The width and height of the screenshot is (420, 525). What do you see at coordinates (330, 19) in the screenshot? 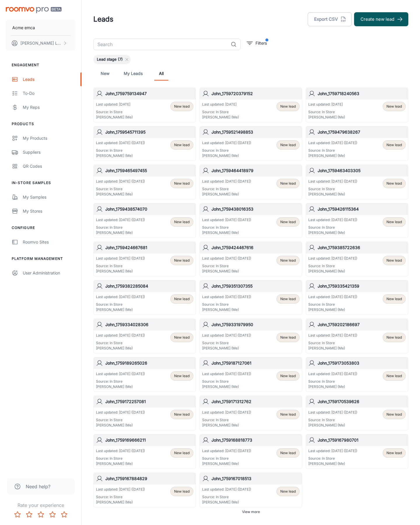
I see `button: Export CSV` at bounding box center [330, 19].